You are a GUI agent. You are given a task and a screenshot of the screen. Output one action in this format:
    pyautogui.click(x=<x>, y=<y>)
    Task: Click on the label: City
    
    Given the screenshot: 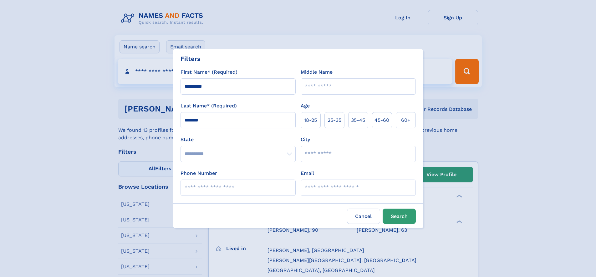 What is the action you would take?
    pyautogui.click(x=305, y=140)
    